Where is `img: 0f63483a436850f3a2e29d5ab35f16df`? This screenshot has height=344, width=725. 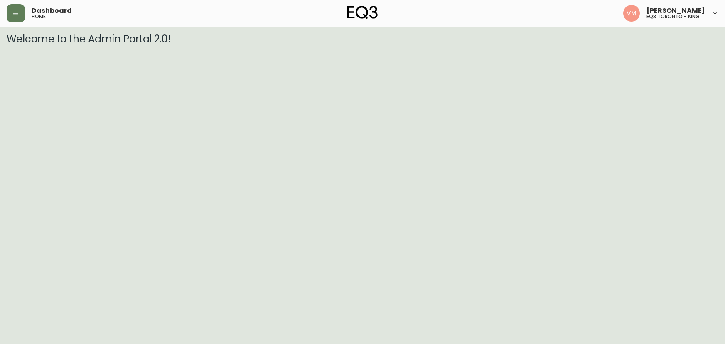 img: 0f63483a436850f3a2e29d5ab35f16df is located at coordinates (631, 13).